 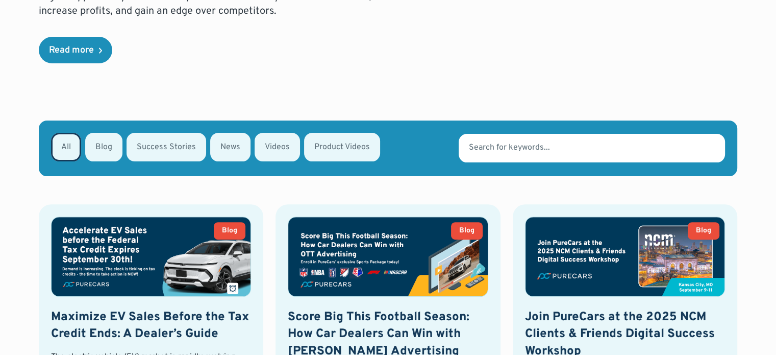 I want to click on h2: Maximize EV Sales Before the Tax Credit Ends: A Dealer’s Guide, so click(x=151, y=325).